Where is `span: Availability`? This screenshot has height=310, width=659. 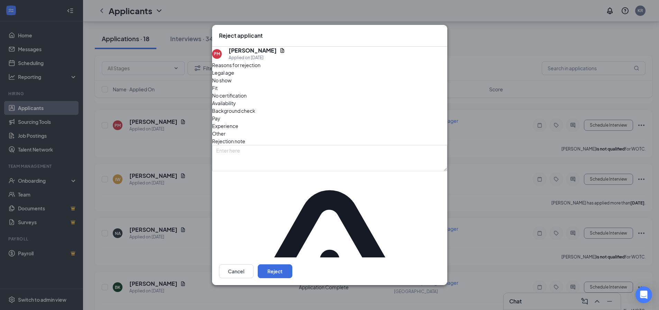
span: Availability is located at coordinates (224, 103).